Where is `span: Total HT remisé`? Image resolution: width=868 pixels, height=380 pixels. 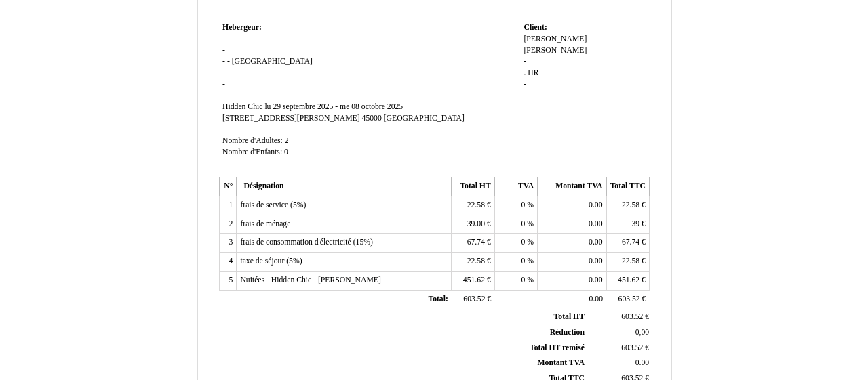 span: Total HT remisé is located at coordinates (557, 347).